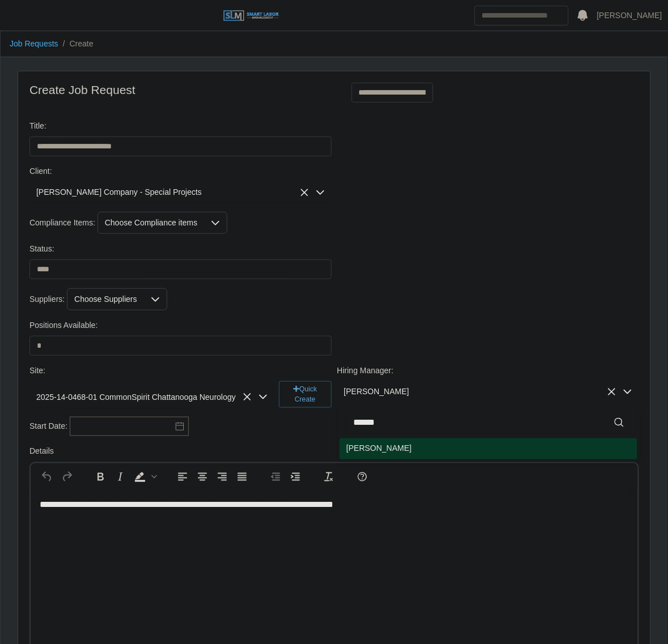 This screenshot has height=644, width=668. What do you see at coordinates (275, 477) in the screenshot?
I see `button: Decrease indent` at bounding box center [275, 477].